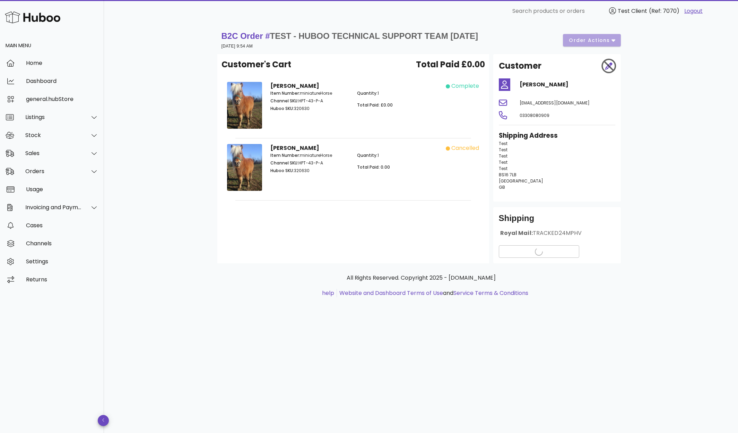 This screenshot has height=433, width=738. What do you see at coordinates (350, 36) in the screenshot?
I see `strong: B2C Order #` at bounding box center [350, 36].